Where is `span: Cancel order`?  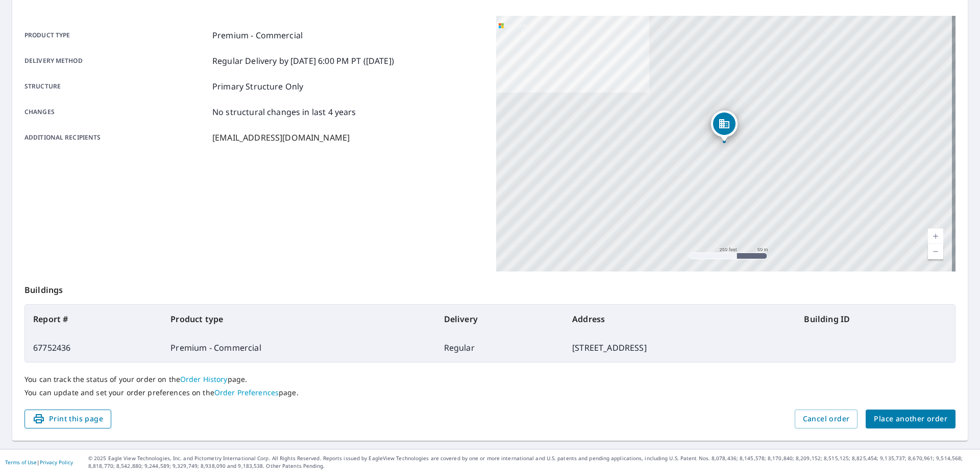
span: Cancel order is located at coordinates (827, 419).